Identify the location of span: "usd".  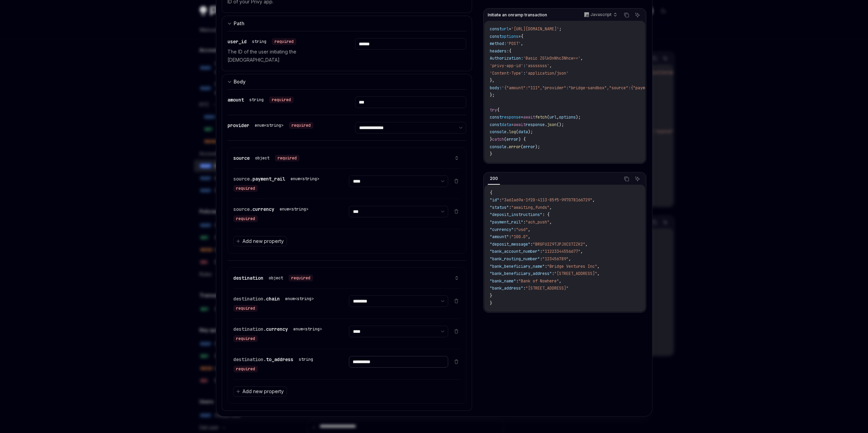
(522, 229).